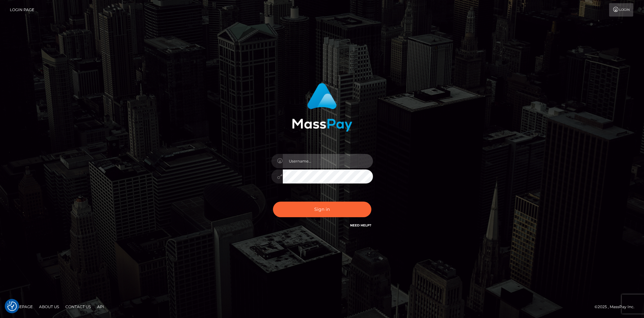 This screenshot has height=318, width=644. I want to click on button: Consent Preferences, so click(12, 306).